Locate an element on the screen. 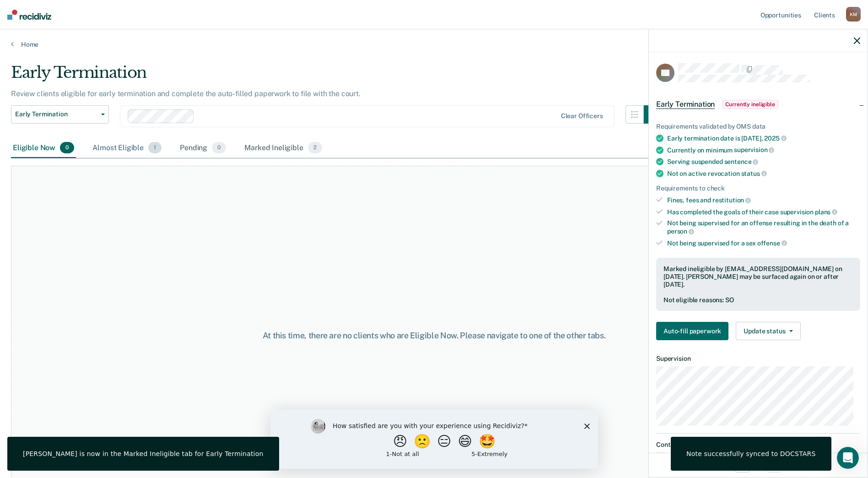 The width and height of the screenshot is (868, 478). div: Requirements to check is located at coordinates (758, 188).